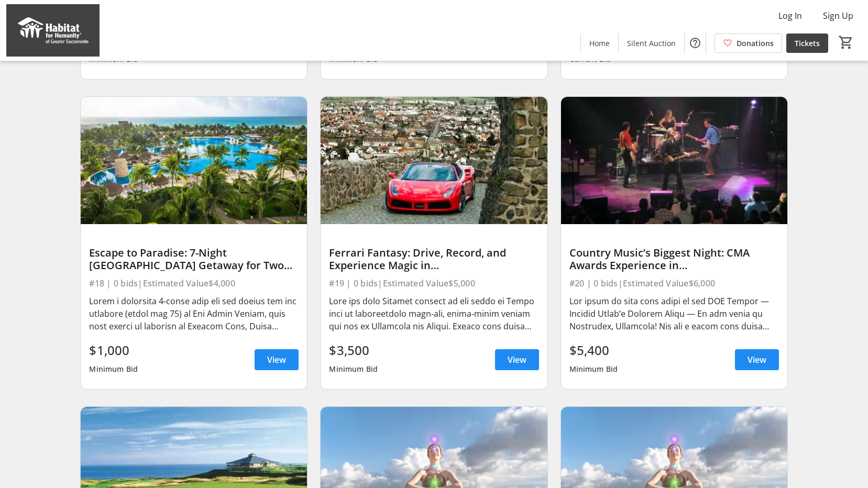  What do you see at coordinates (790, 15) in the screenshot?
I see `span: Log In` at bounding box center [790, 15].